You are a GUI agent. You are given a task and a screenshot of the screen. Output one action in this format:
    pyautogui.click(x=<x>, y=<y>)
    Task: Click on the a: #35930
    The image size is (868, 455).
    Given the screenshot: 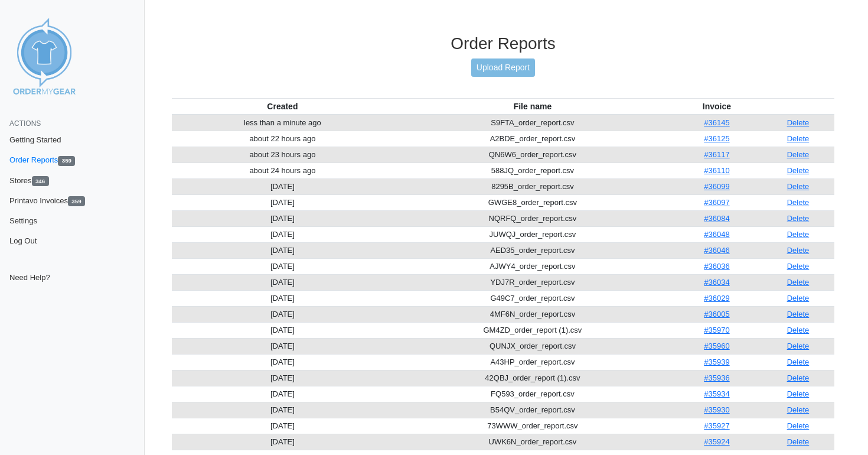 What is the action you would take?
    pyautogui.click(x=717, y=409)
    